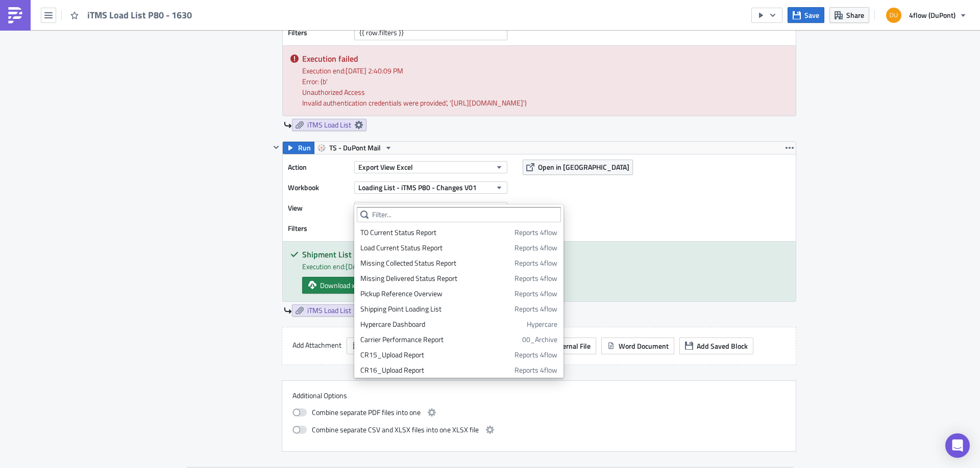 The image size is (980, 468). What do you see at coordinates (355, 148) in the screenshot?
I see `button: TS - DuPont Mail` at bounding box center [355, 148].